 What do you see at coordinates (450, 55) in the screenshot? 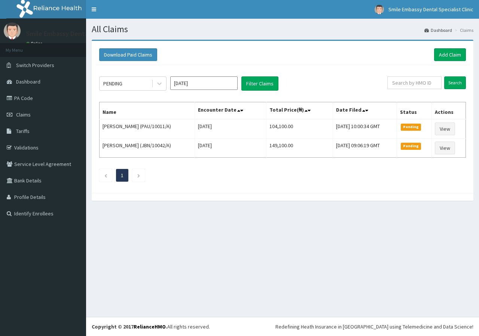
I see `a: Add Claim` at bounding box center [450, 55].